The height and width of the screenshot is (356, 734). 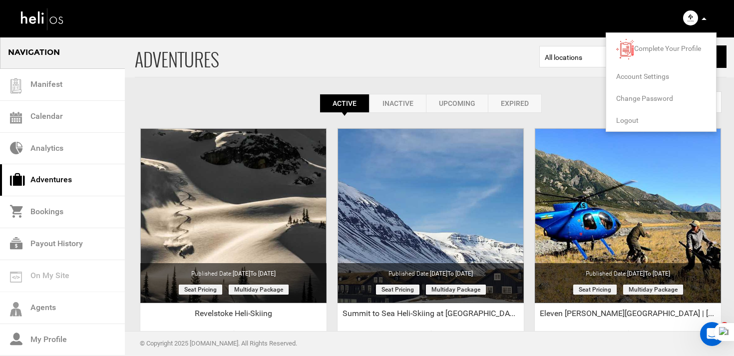 What do you see at coordinates (582, 56) in the screenshot?
I see `span: Select box activate` at bounding box center [582, 56].